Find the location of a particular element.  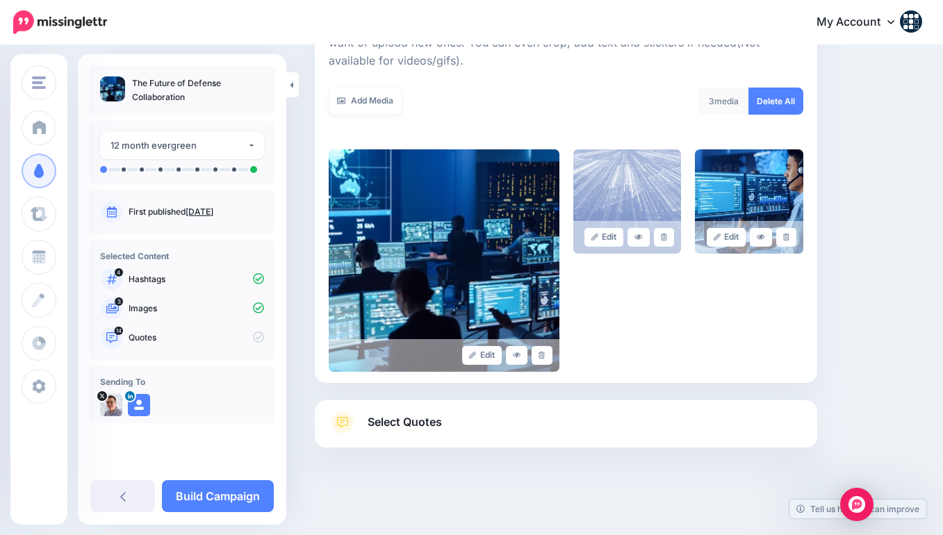

a: Add Media is located at coordinates (365, 101).